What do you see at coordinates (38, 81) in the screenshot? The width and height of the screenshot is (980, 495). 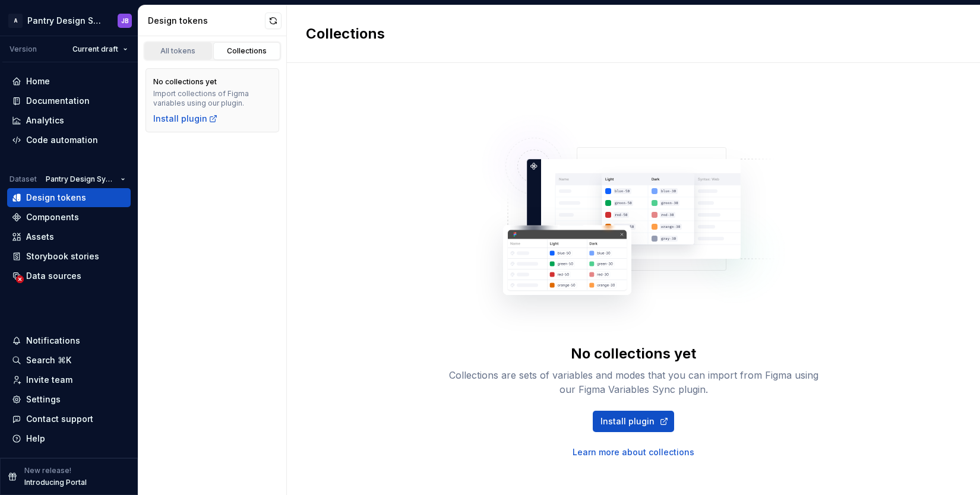 I see `div: Home` at bounding box center [38, 81].